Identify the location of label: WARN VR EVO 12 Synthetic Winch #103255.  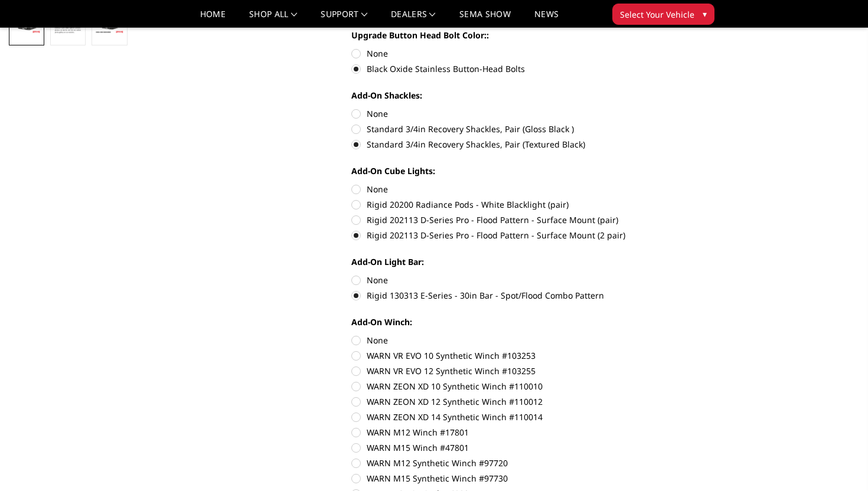
(514, 371).